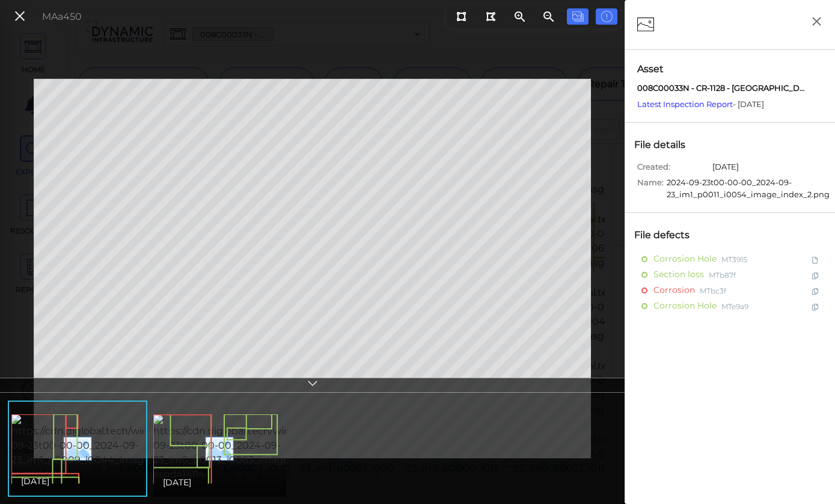  I want to click on span: 2024-09-23t00-00-00_2024-09-23_im1_p0011_i0054_image_index_2.png, so click(748, 188).